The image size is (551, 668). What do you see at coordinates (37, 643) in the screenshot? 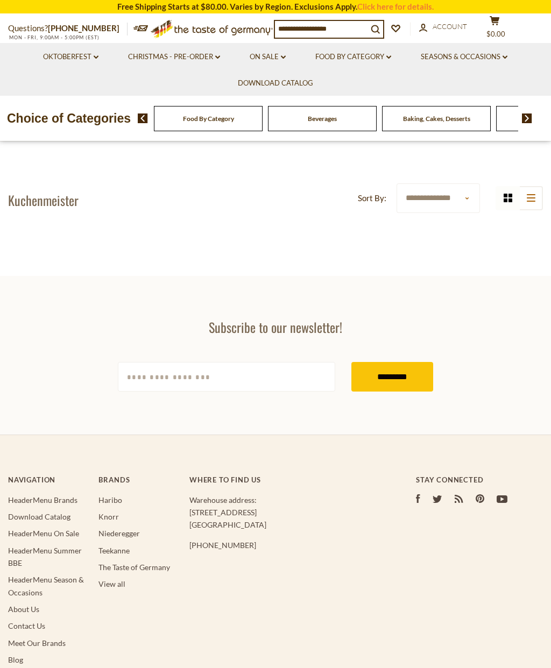
I see `a: Meet Our Brands` at bounding box center [37, 643].